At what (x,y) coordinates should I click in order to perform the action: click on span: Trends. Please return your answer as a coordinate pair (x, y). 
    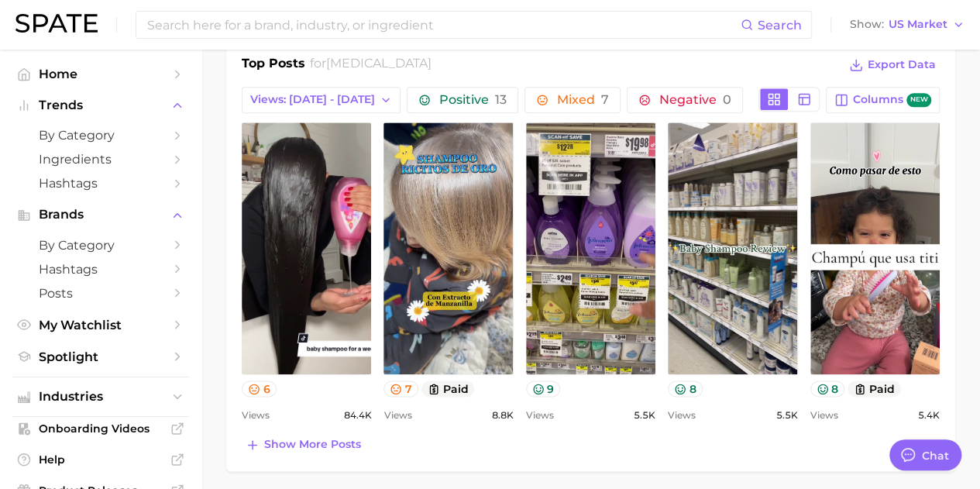
    Looking at the image, I should click on (101, 105).